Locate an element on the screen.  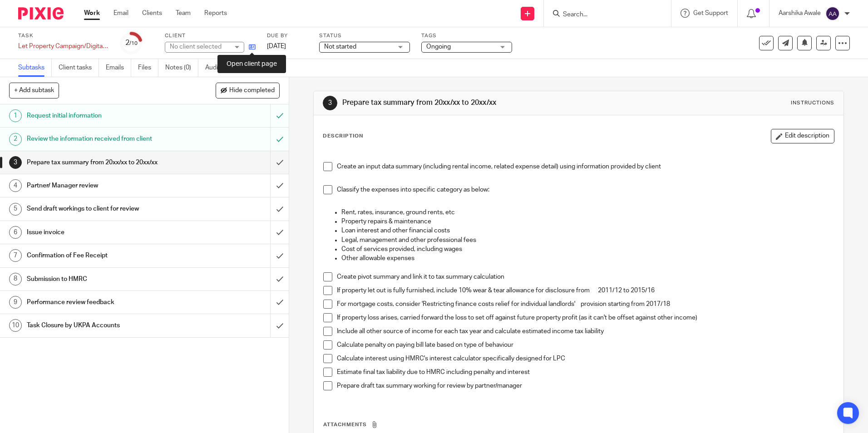
div: Instructions is located at coordinates (813, 103).